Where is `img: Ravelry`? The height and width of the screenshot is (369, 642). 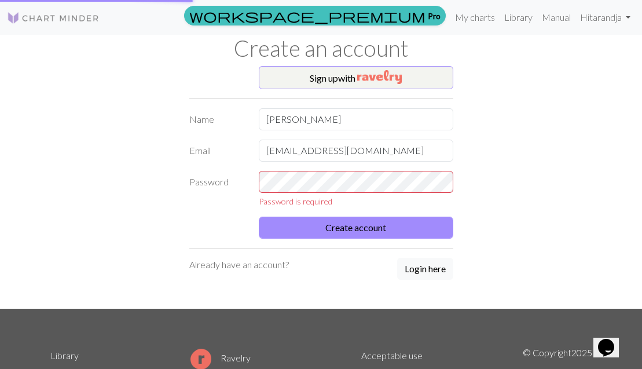 img: Ravelry is located at coordinates (379, 77).